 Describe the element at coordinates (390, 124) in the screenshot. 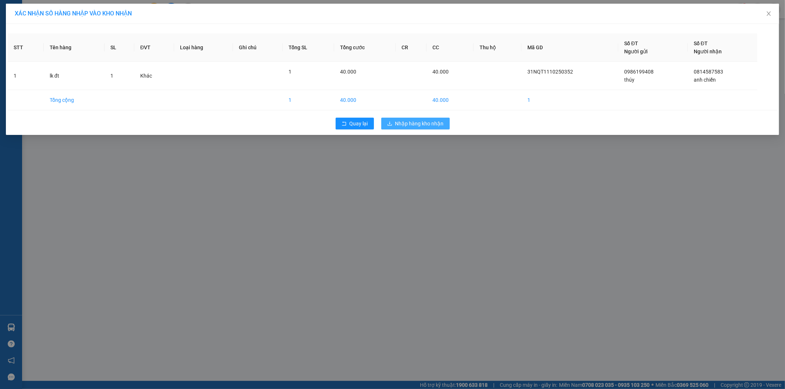

I see `span: download` at that location.